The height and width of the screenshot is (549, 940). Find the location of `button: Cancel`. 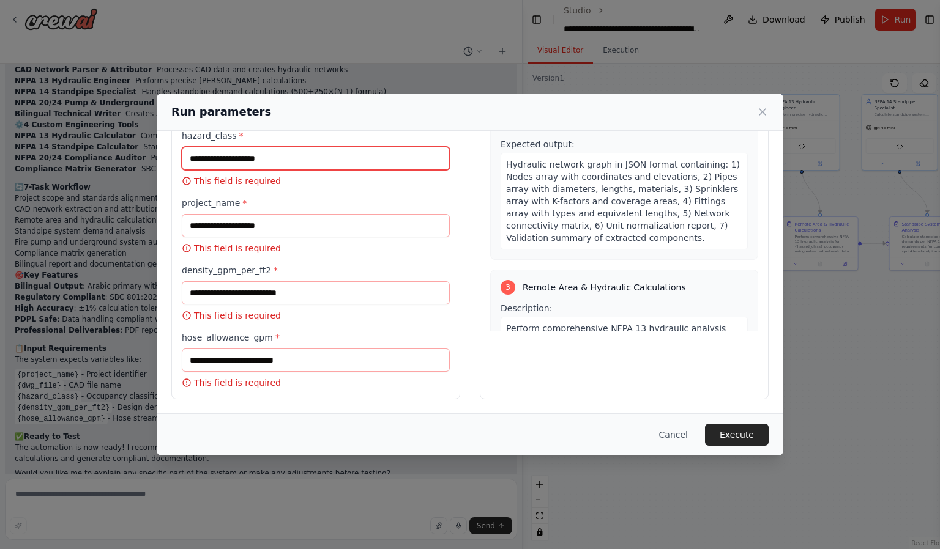

button: Cancel is located at coordinates (673, 435).